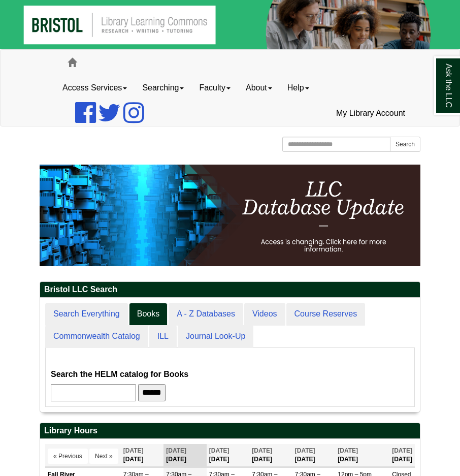  Describe the element at coordinates (326, 314) in the screenshot. I see `a: Course Reserves` at that location.